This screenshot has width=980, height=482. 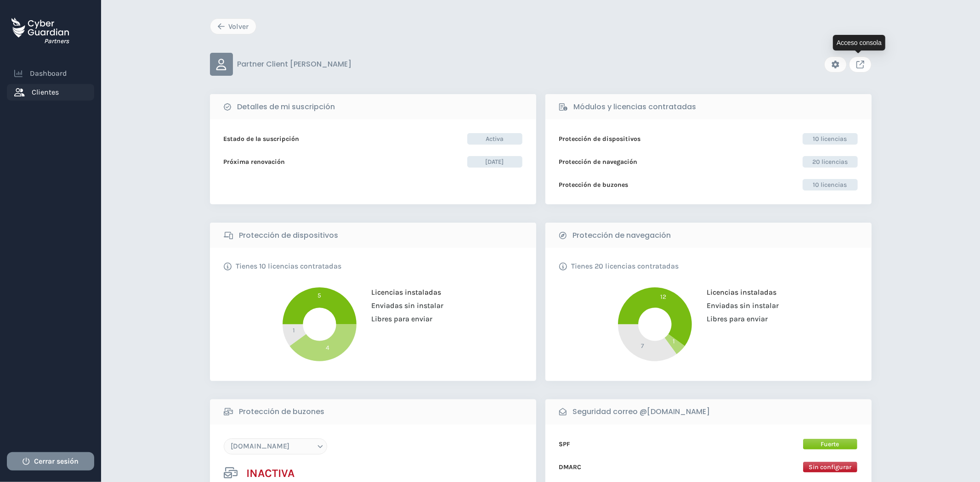 What do you see at coordinates (255, 162) in the screenshot?
I see `b: Próxima renovación` at bounding box center [255, 162].